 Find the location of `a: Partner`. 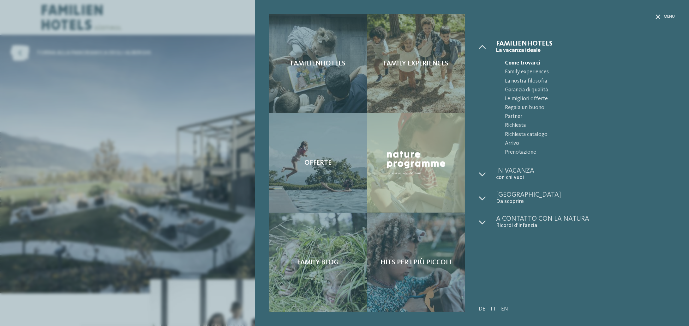

a: Partner is located at coordinates (586, 117).